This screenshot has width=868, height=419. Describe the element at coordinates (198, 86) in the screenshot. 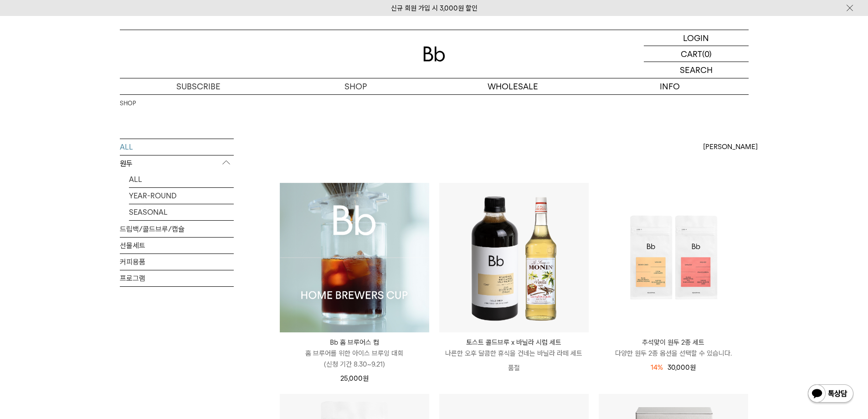

I see `p: SUBSCRIBE` at that location.